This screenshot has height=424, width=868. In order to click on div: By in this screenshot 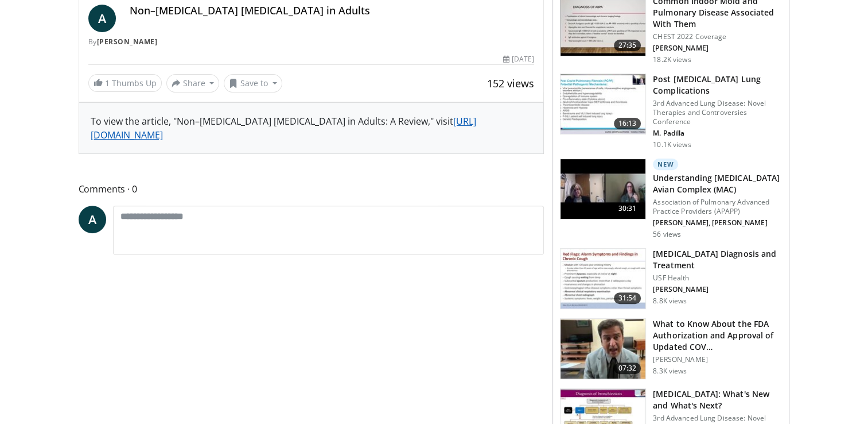, I will do `click(311, 42)`.